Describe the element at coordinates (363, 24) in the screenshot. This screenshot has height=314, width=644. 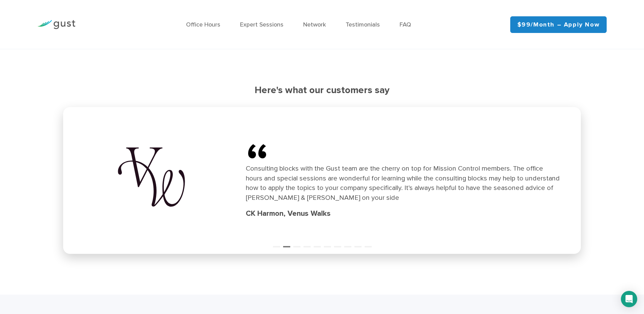
I see `a: Testimonials` at that location.